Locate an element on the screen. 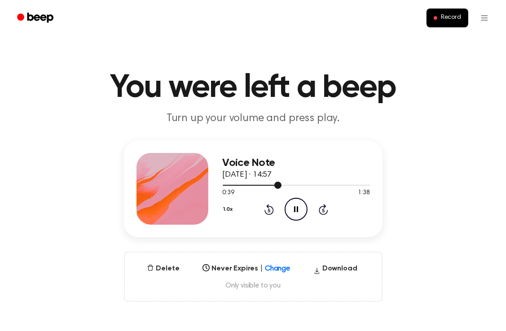  button: Record is located at coordinates (447, 18).